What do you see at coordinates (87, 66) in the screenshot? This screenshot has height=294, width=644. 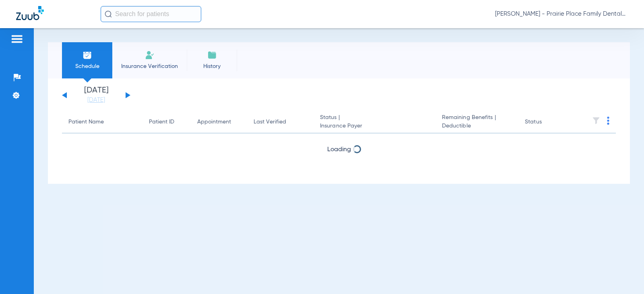 I see `span: Schedule` at bounding box center [87, 66].